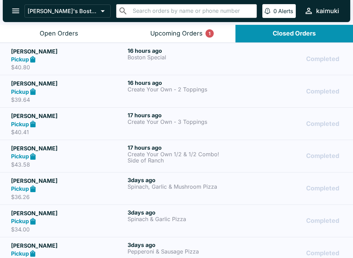  I want to click on p: Spinach & Garlic Pizza, so click(184, 219).